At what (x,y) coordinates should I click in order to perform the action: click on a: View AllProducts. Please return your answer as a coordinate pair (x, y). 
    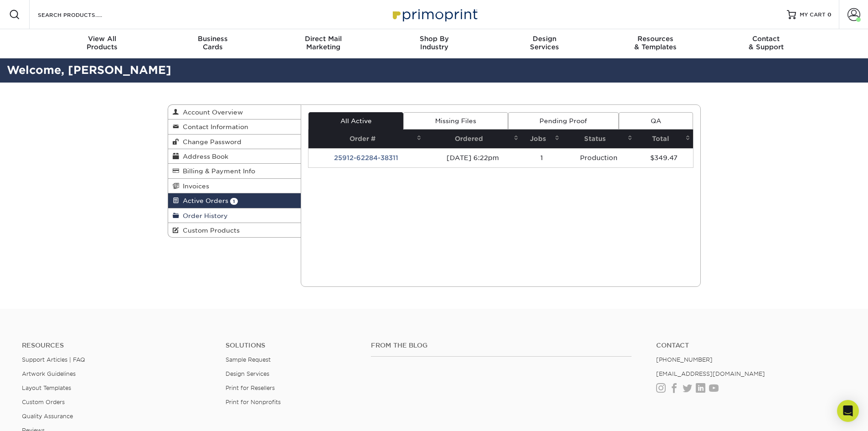
    Looking at the image, I should click on (102, 44).